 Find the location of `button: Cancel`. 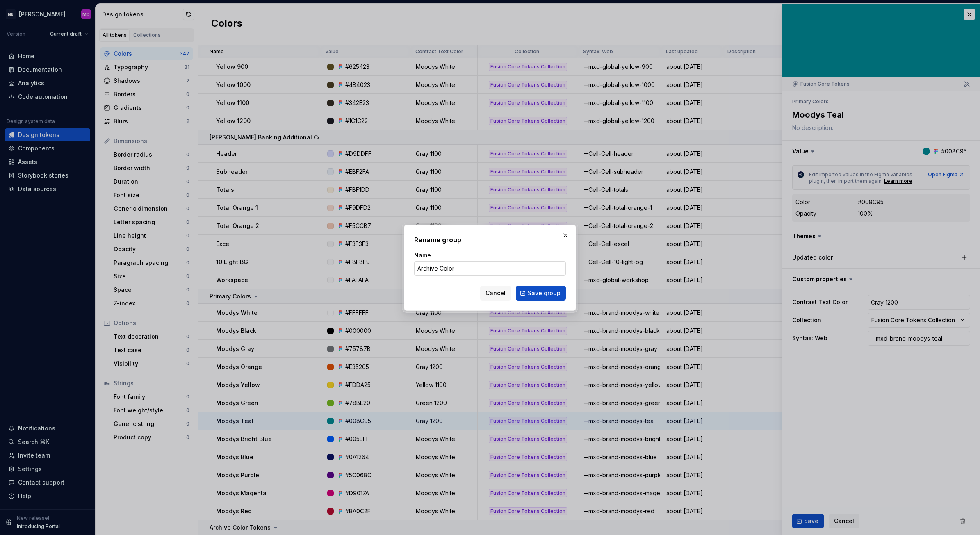

button: Cancel is located at coordinates (495, 293).